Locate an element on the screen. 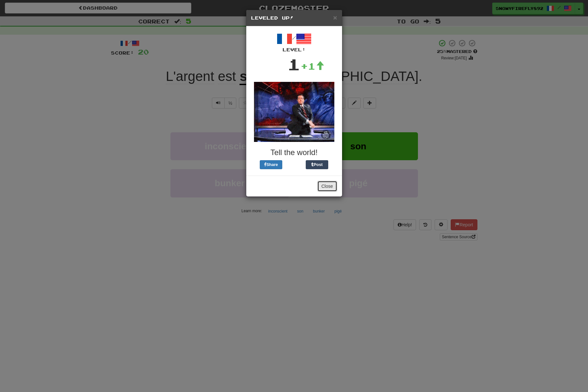  h5: Leveled Up! is located at coordinates (294, 18).